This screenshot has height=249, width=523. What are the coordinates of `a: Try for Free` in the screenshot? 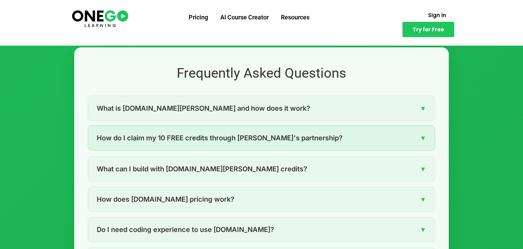 It's located at (428, 29).